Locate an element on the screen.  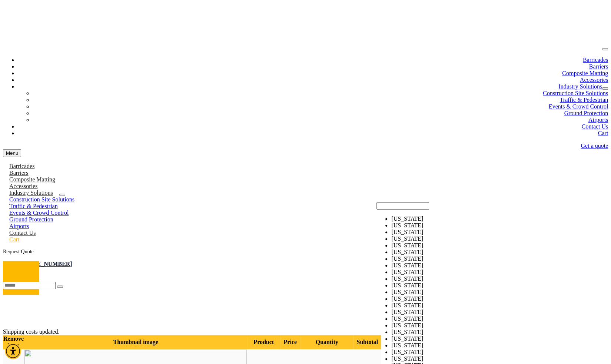
span: Menu is located at coordinates (12, 153).